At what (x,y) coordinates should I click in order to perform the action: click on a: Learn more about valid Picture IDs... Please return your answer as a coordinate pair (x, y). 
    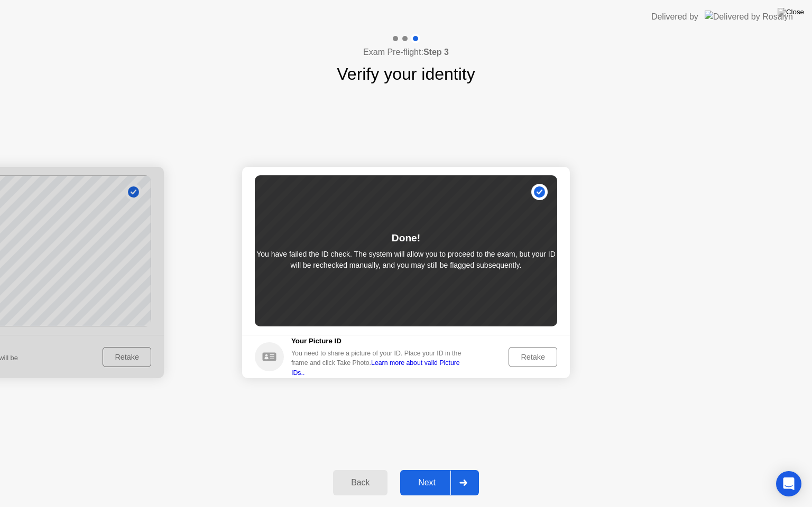
    Looking at the image, I should click on (375, 367).